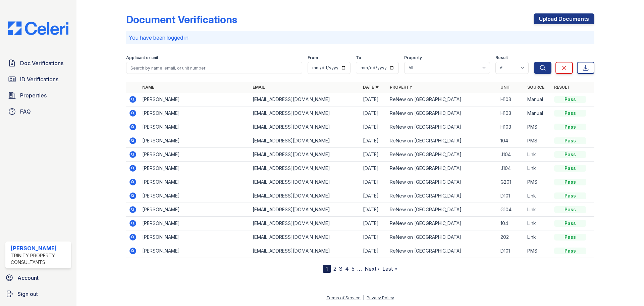 The width and height of the screenshot is (644, 306). What do you see at coordinates (143, 58) in the screenshot?
I see `label: Applicant or unit` at bounding box center [143, 58].